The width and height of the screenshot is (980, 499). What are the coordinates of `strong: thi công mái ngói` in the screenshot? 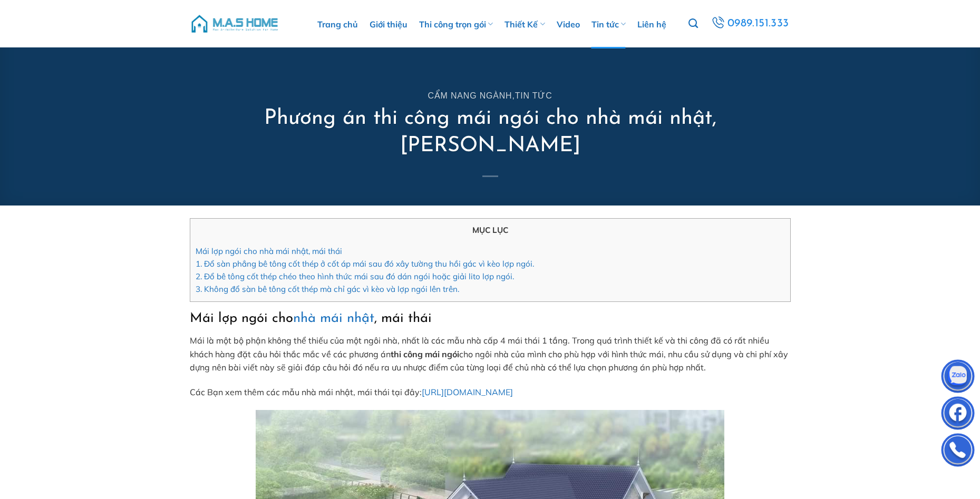 It's located at (425, 354).